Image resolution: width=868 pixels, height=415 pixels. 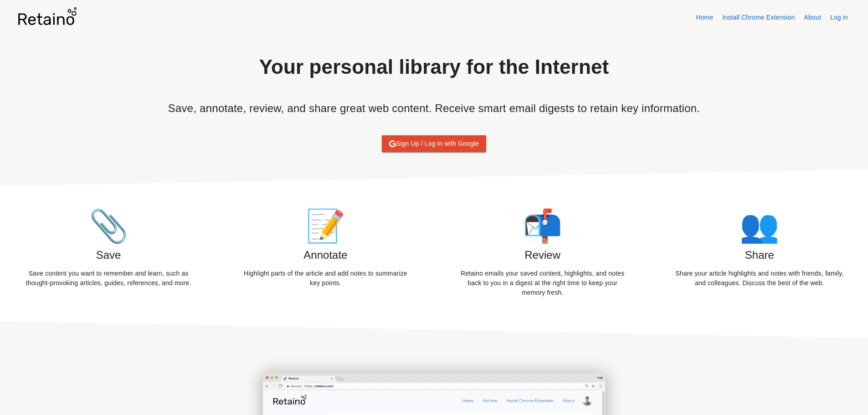 What do you see at coordinates (434, 144) in the screenshot?
I see `a: Log in with GoogleSign Up / Log In with Google` at bounding box center [434, 144].